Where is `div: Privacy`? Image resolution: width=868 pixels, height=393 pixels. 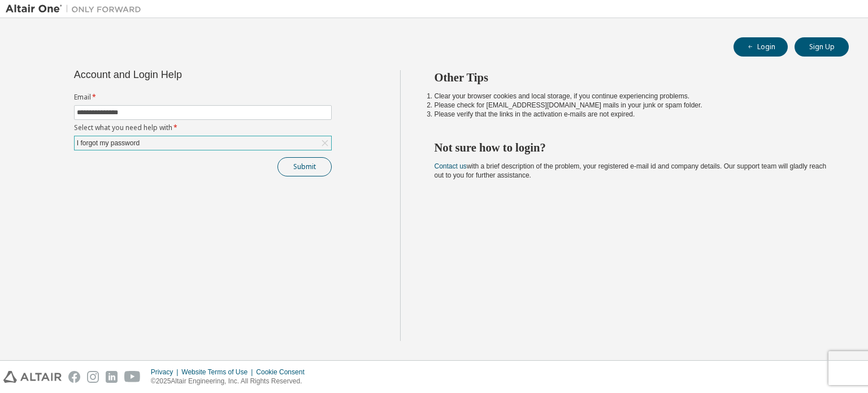 div: Privacy is located at coordinates (166, 372).